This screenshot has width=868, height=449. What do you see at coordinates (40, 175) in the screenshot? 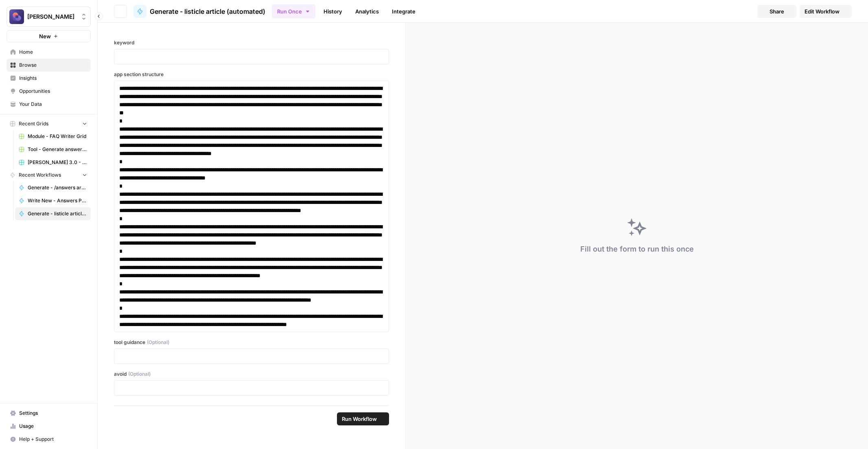
I see `span: Recent Workflows` at bounding box center [40, 175].